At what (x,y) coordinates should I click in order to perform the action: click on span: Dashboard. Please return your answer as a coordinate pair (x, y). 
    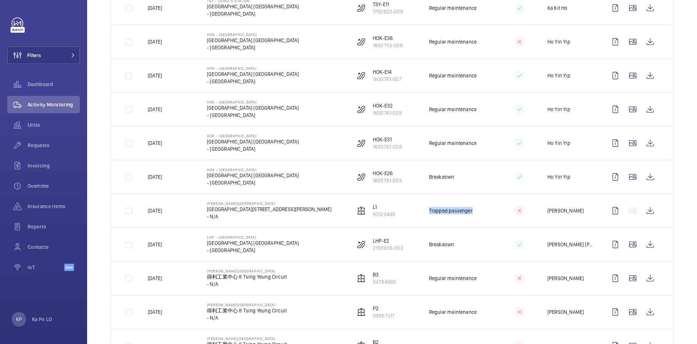
    Looking at the image, I should click on (54, 84).